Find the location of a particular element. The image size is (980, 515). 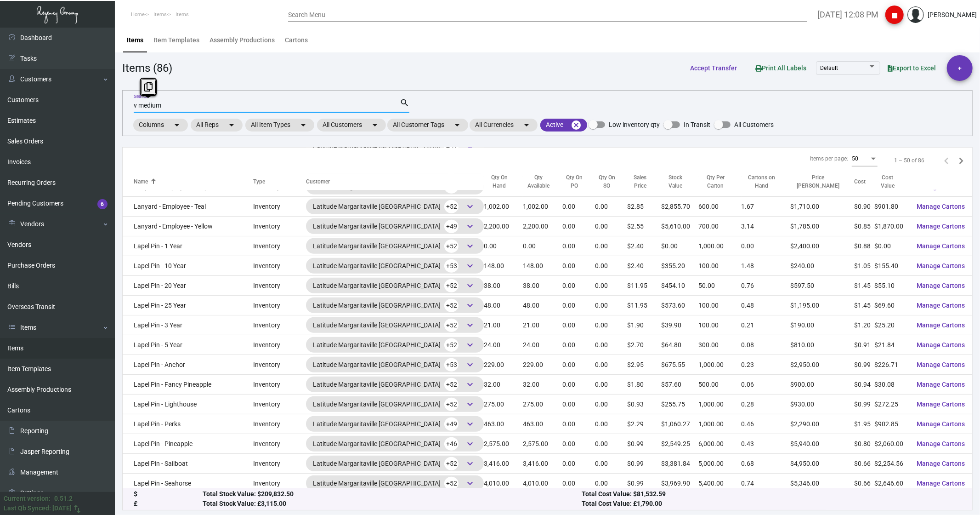

div: Cost is located at coordinates (860, 182).